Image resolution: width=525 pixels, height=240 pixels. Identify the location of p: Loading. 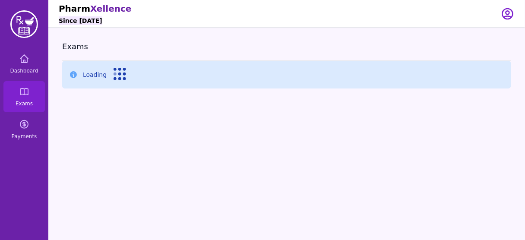
(94, 75).